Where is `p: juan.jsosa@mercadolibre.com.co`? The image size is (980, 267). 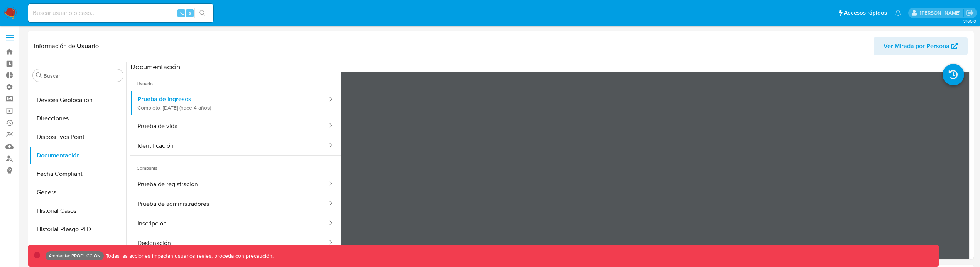 p: juan.jsosa@mercadolibre.com.co is located at coordinates (941, 13).